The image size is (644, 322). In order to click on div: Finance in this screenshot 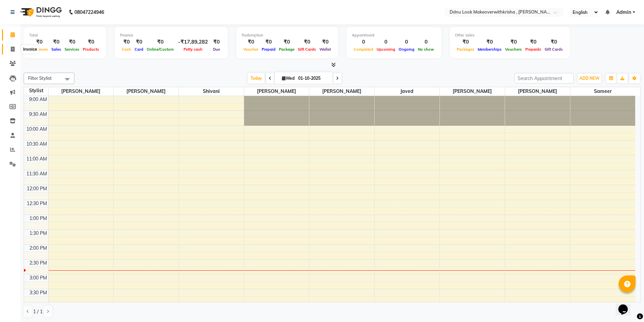, I will do `click(171, 35)`.